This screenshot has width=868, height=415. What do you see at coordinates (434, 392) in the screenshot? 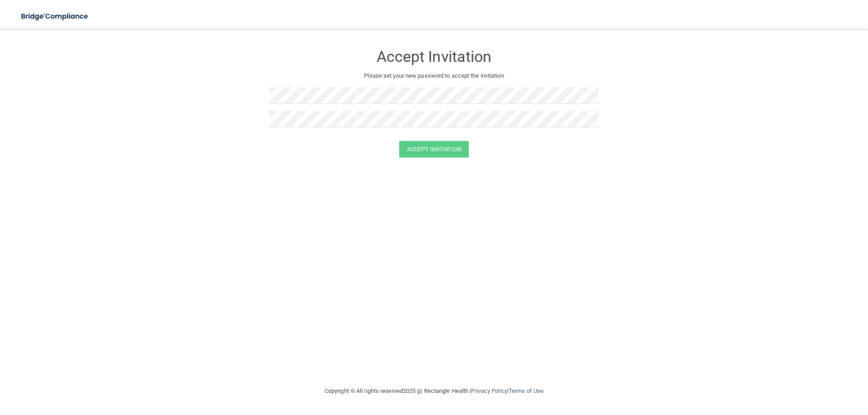
I see `div: Copyright © All rights reserved 2025 @ Rectangle Health | |` at bounding box center [434, 392].